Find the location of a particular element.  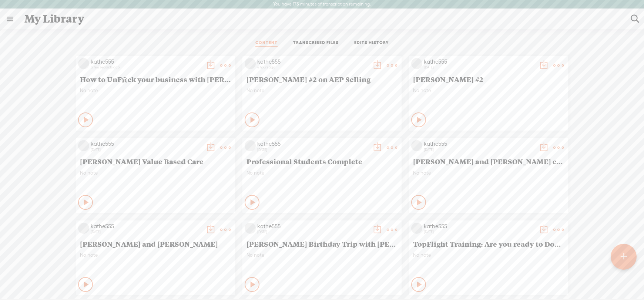

a: EDITS HISTORY is located at coordinates (371, 43).